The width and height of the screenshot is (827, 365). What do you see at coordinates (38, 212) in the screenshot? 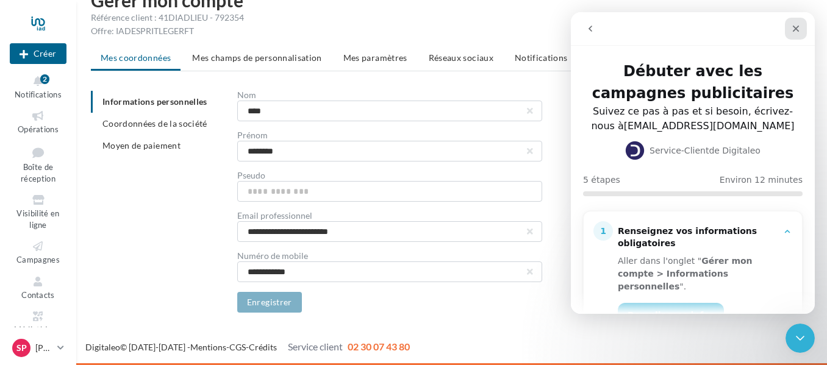
I see `a: Visibilité en ligne` at bounding box center [38, 212].